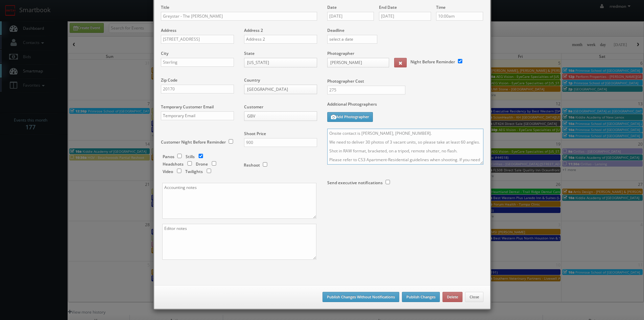 This screenshot has width=644, height=320. I want to click on input: Title, so click(239, 16).